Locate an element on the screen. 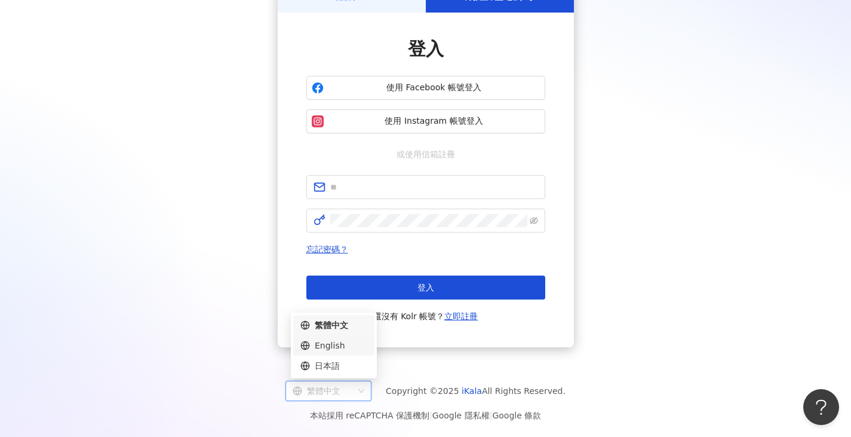  span: Copyright © 2025 All Rights Reserved. is located at coordinates (476, 391).